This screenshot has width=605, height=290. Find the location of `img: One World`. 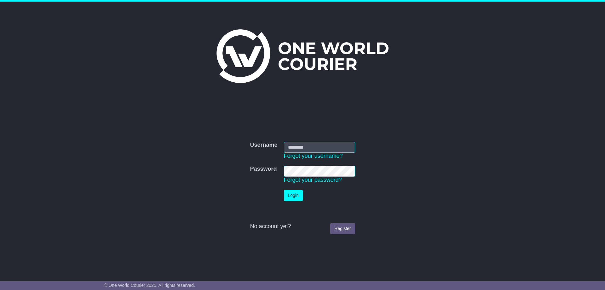

img: One World is located at coordinates (303, 56).